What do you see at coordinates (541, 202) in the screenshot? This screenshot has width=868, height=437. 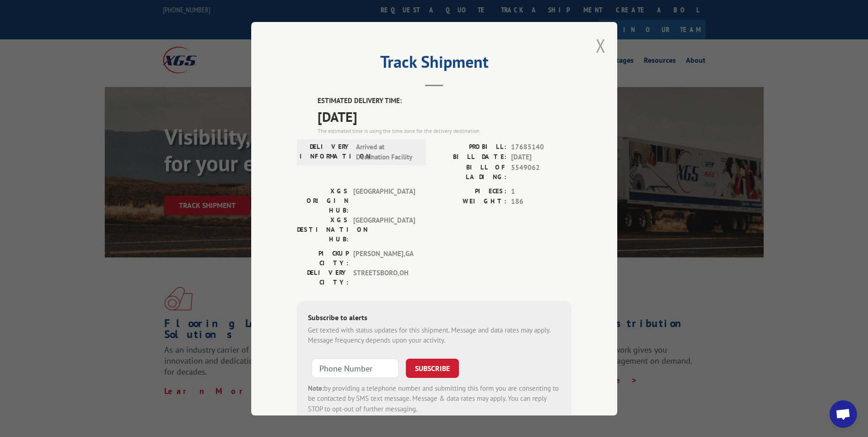 I see `span: 186` at bounding box center [541, 202].